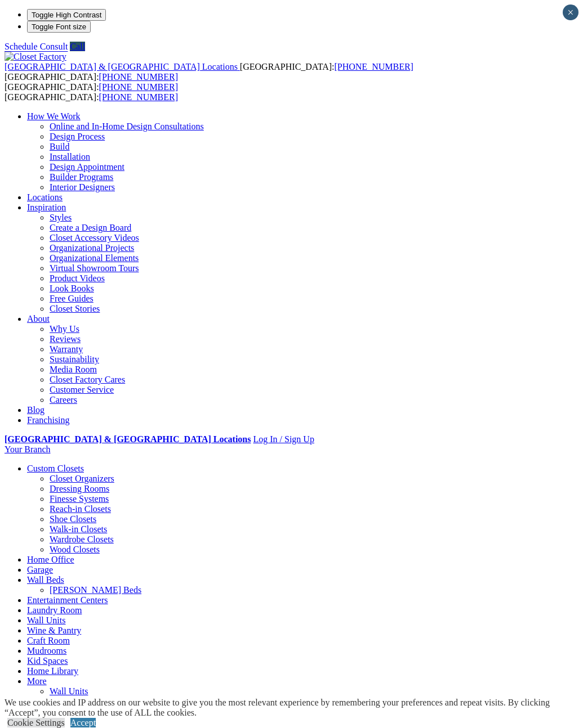  Describe the element at coordinates (36, 46) in the screenshot. I see `a: Schedule Consult` at that location.